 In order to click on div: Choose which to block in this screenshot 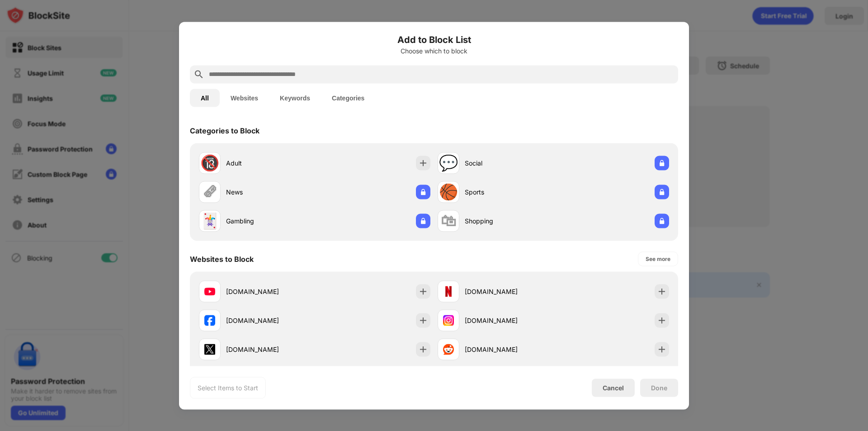, I will do `click(434, 50)`.